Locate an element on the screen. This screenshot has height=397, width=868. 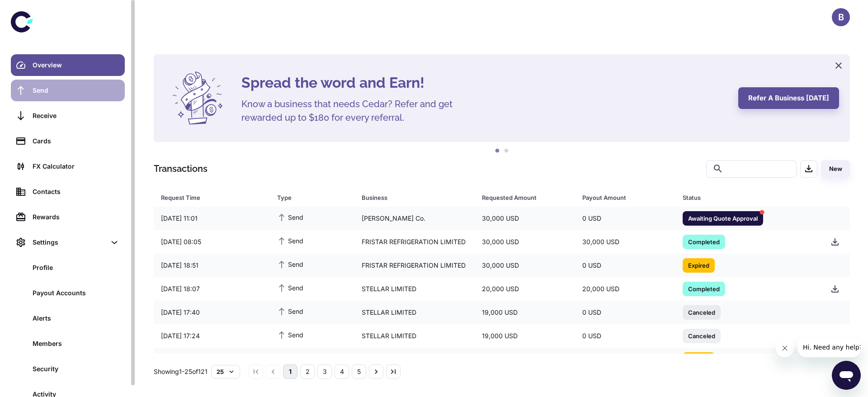
button: New is located at coordinates (836, 169).